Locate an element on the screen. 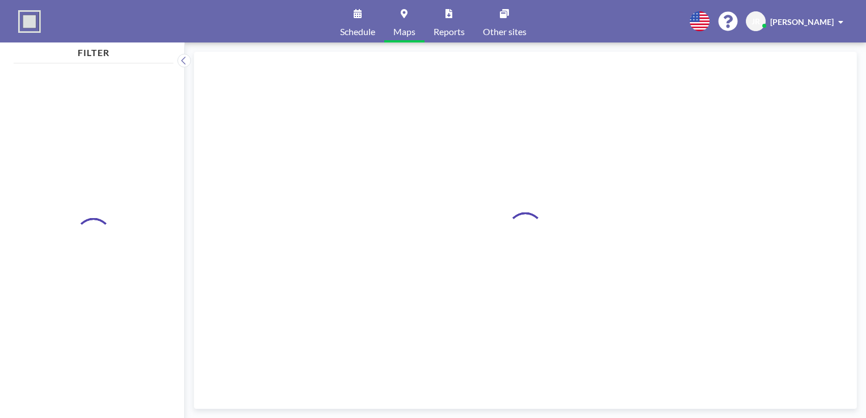 The image size is (866, 418). span: Other sites is located at coordinates (505, 32).